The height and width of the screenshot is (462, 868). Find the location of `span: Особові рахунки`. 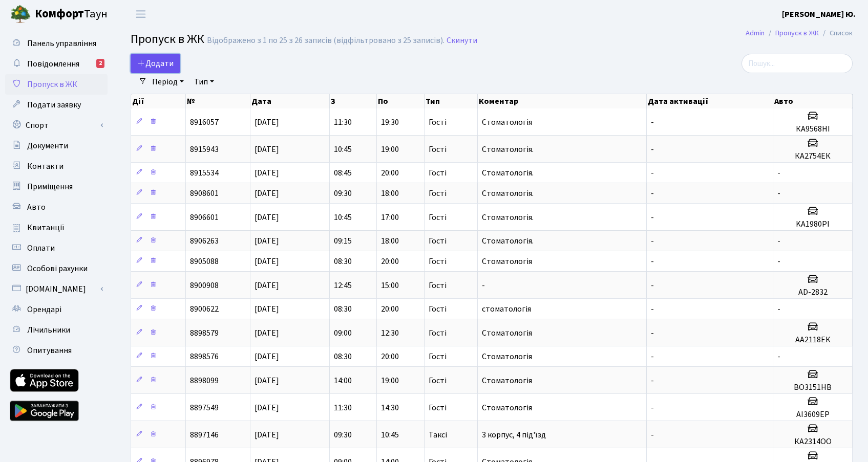

span: Особові рахунки is located at coordinates (57, 269).